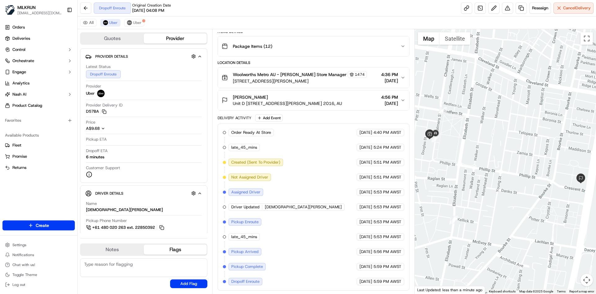 The height and width of the screenshot is (294, 596). I want to click on span: A$9.68, so click(93, 128).